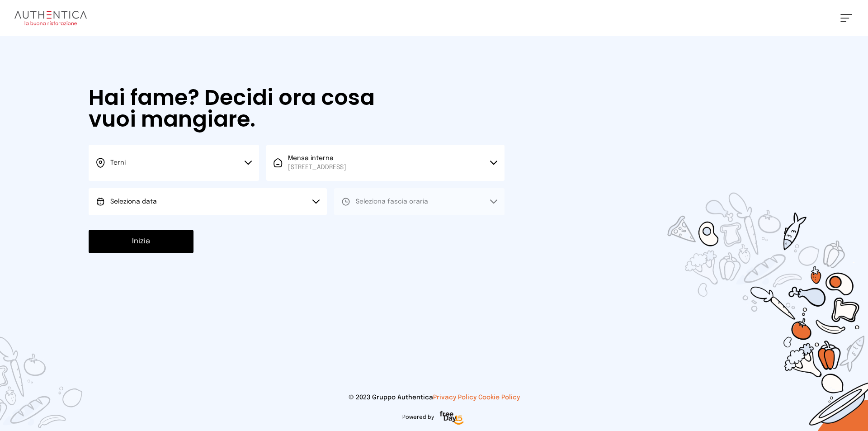  I want to click on h1: Hai fame? Decidi ora cosa vuoi mangiare., so click(245, 108).